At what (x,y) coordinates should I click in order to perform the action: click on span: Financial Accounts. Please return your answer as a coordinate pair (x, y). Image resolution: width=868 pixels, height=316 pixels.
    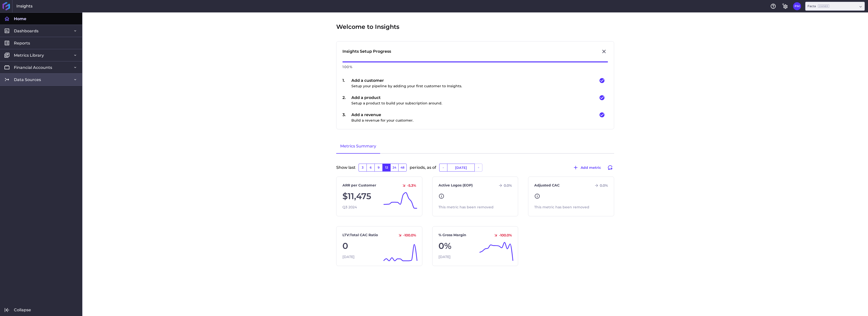
    Looking at the image, I should click on (33, 67).